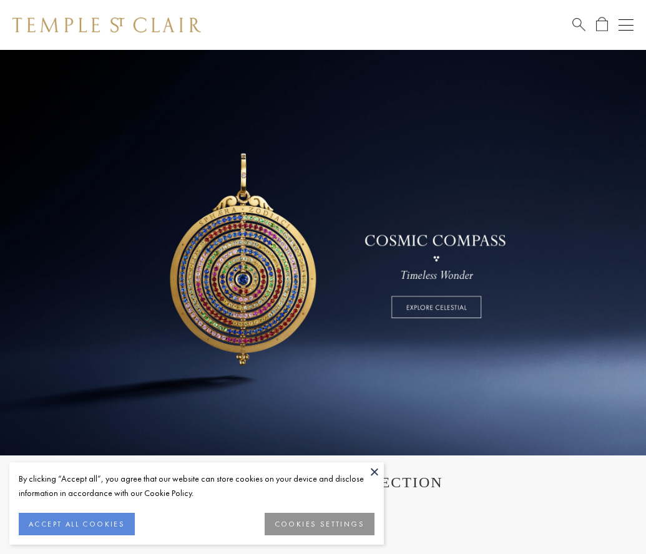  I want to click on button: ACCEPT ALL COOKIES, so click(77, 524).